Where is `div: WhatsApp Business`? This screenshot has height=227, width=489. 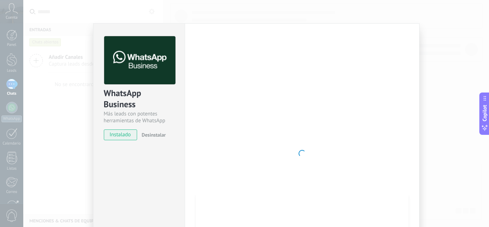 div: WhatsApp Business is located at coordinates (139, 99).